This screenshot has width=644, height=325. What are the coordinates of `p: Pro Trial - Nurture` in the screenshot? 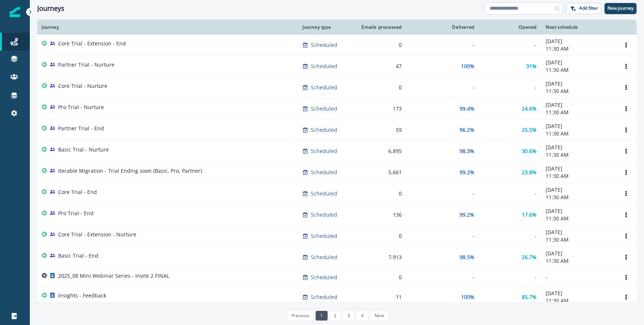 It's located at (80, 107).